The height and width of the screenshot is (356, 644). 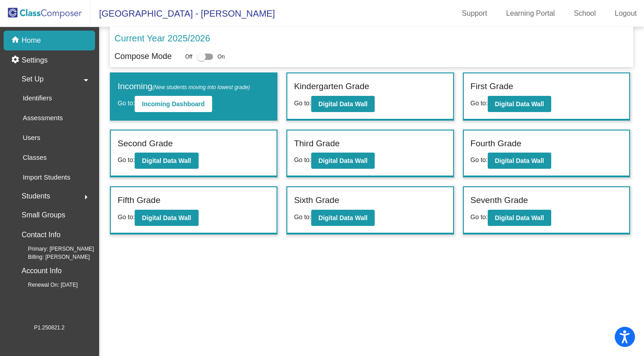 I want to click on button: Incoming Dashboard, so click(x=173, y=104).